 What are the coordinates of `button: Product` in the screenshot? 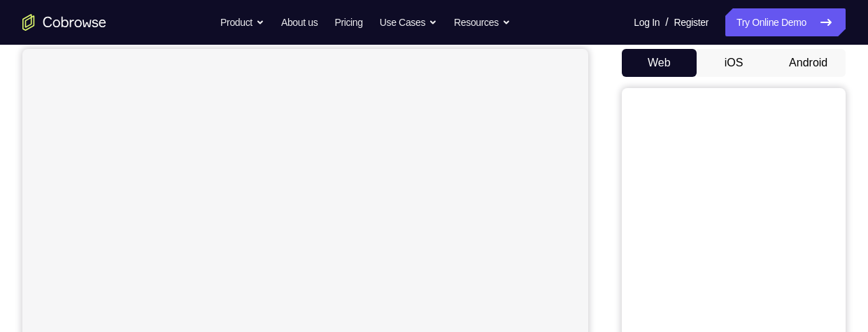 It's located at (242, 22).